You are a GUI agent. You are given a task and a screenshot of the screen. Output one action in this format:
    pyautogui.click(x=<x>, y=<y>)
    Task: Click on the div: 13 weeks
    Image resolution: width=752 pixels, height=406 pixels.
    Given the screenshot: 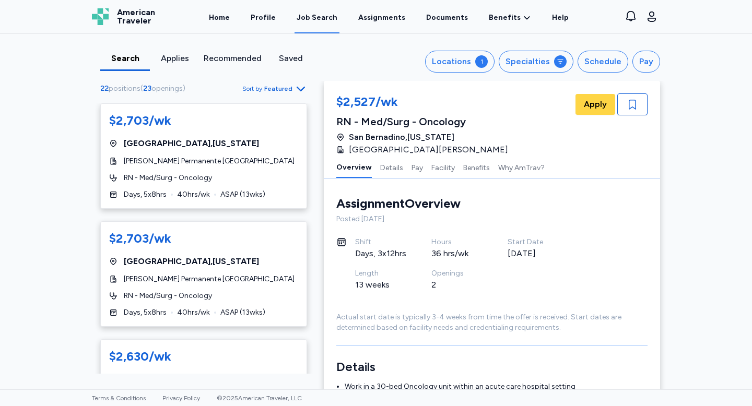 What is the action you would take?
    pyautogui.click(x=381, y=285)
    